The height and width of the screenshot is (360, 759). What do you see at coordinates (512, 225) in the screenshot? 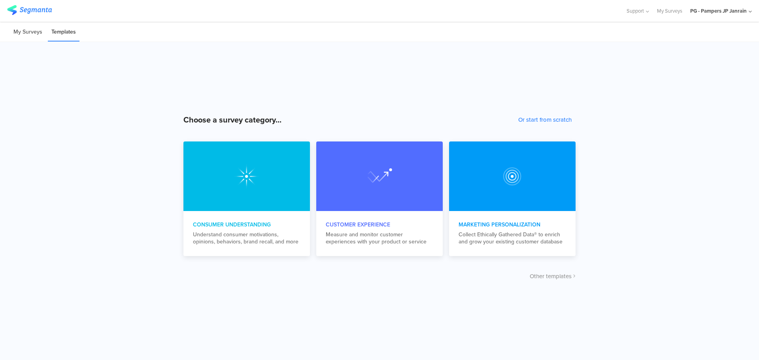
I see `div: Marketing Personalization` at bounding box center [512, 225].